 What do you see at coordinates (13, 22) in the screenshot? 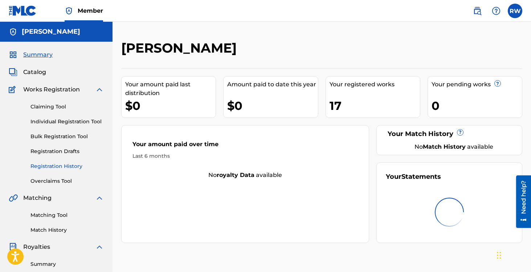
I see `div: Need help?` at bounding box center [13, 22].